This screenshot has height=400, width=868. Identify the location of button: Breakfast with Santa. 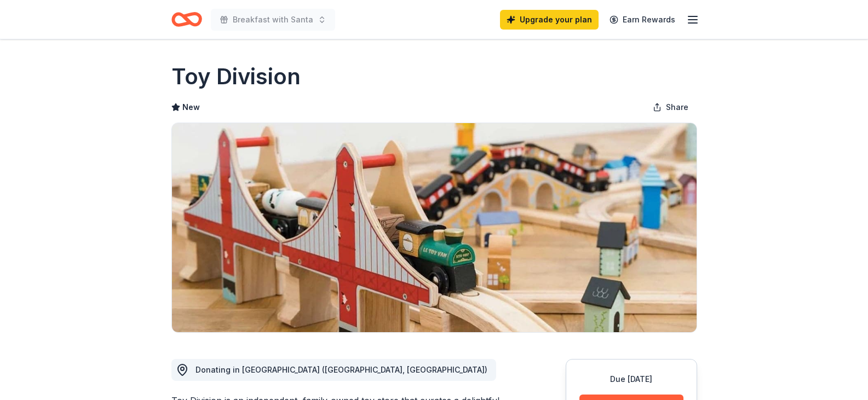
(273, 19).